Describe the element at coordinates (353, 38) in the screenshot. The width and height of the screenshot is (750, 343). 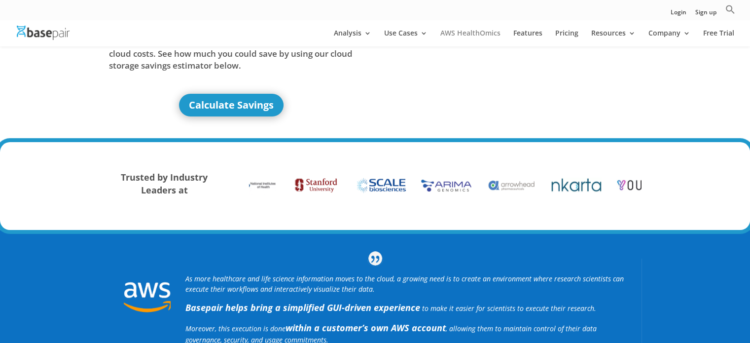
I see `a: Analysis` at that location.